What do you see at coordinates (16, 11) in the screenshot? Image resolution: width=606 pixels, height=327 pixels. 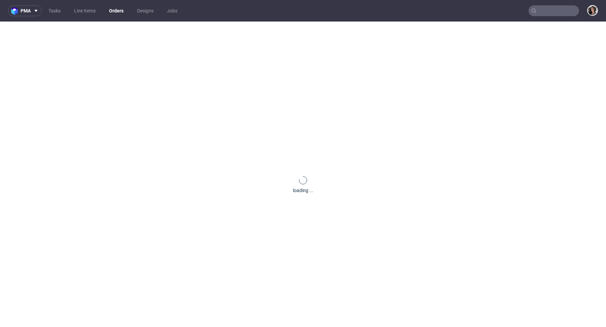 I see `img: logo` at bounding box center [16, 11].